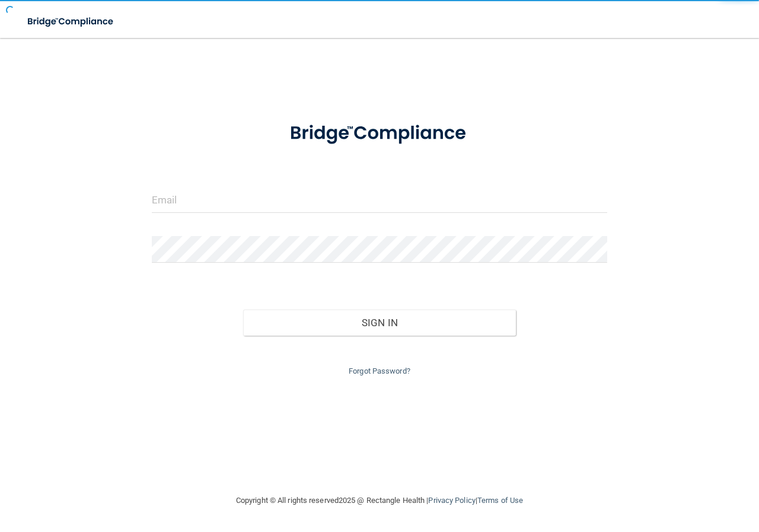 The width and height of the screenshot is (759, 532). What do you see at coordinates (380, 370) in the screenshot?
I see `a: Forgot Password?` at bounding box center [380, 370].